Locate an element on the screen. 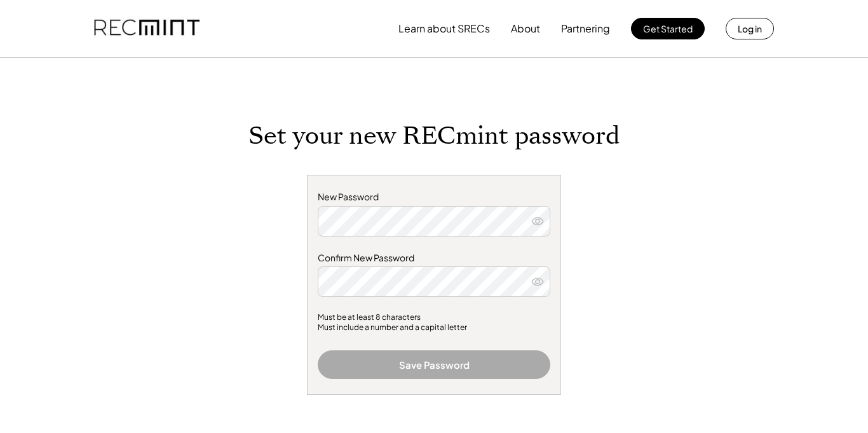  div: Confirm New Password is located at coordinates (434, 258).